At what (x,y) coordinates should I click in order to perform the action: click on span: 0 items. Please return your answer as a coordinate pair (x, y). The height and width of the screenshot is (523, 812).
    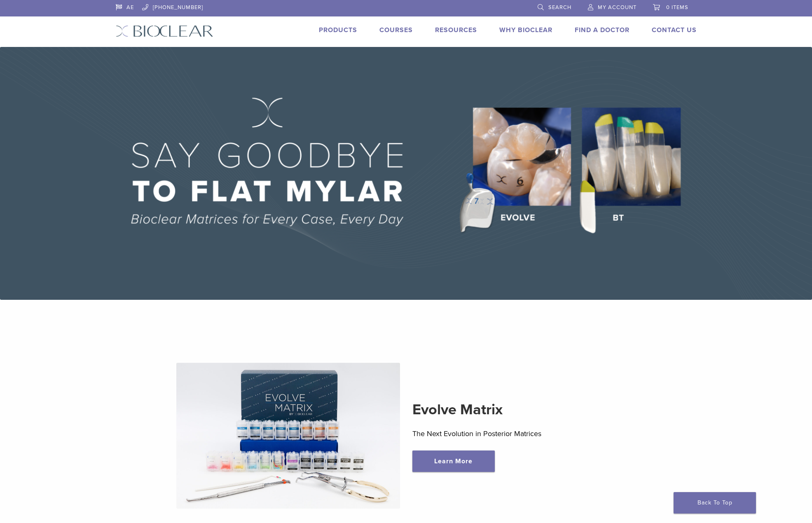
    Looking at the image, I should click on (677, 7).